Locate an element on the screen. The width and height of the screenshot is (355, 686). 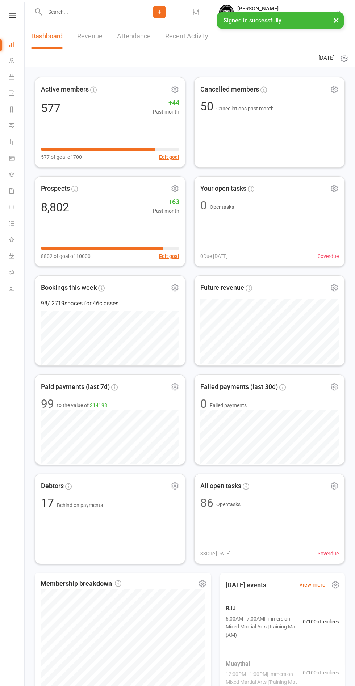
span: Your open tasks is located at coordinates (223, 188).